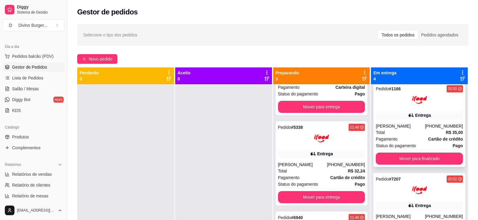 The width and height of the screenshot is (478, 220). I want to click on span: Relatório de mesas, so click(30, 196).